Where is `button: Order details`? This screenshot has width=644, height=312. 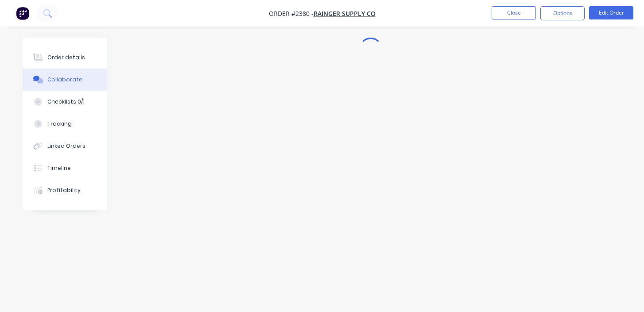 button: Order details is located at coordinates (64, 58).